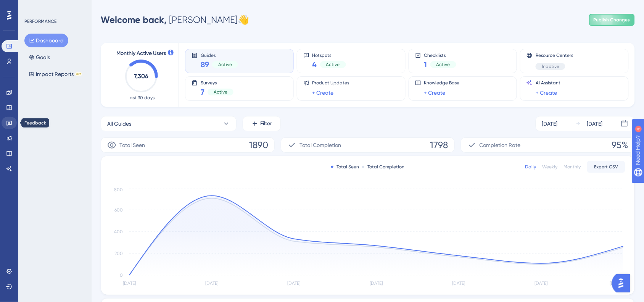 The width and height of the screenshot is (644, 302). I want to click on div: 4, so click(54, 7).